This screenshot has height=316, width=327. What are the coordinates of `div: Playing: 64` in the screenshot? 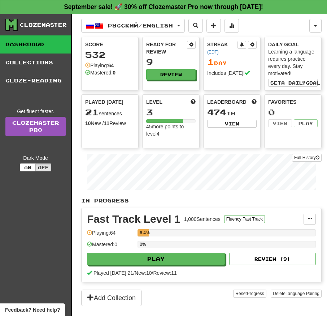 It's located at (110, 235).